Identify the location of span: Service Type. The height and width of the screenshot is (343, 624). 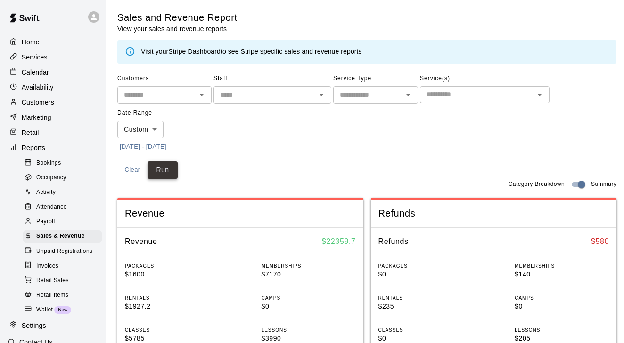
(376, 79).